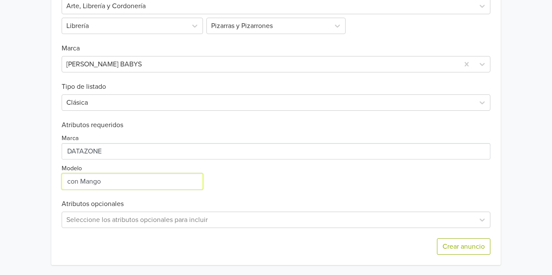 The image size is (552, 275). Describe the element at coordinates (276, 43) in the screenshot. I see `h6: Marca` at that location.